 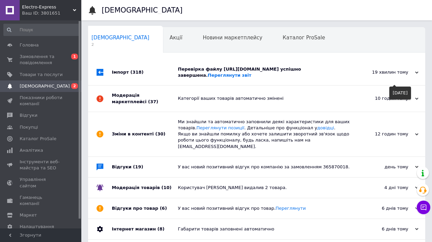 I want to click on div: У вас новий позитивний відгук про товар., so click(x=264, y=208).